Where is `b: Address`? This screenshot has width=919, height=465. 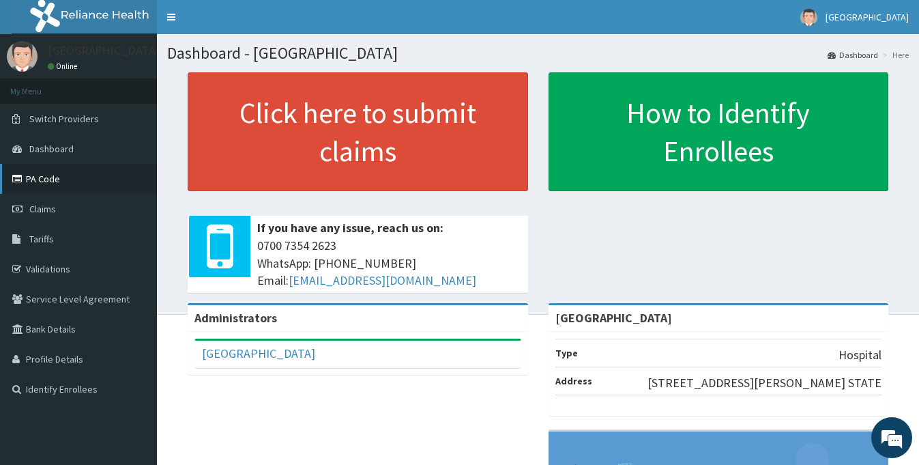 b: Address is located at coordinates (574, 381).